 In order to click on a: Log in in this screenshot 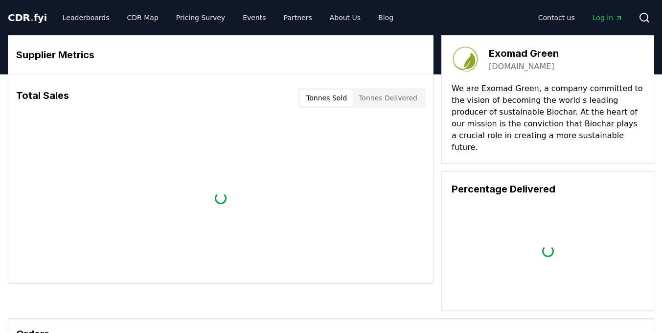, I will do `click(608, 18)`.